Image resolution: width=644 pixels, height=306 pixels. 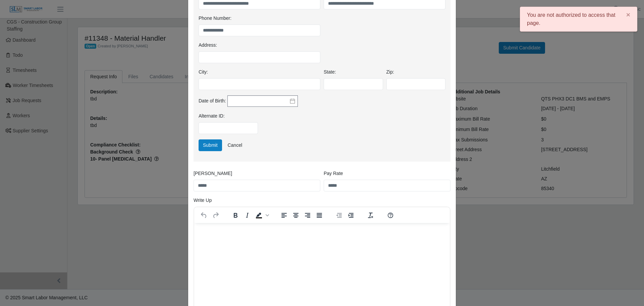 What do you see at coordinates (203, 72) in the screenshot?
I see `label: City:` at bounding box center [203, 72].